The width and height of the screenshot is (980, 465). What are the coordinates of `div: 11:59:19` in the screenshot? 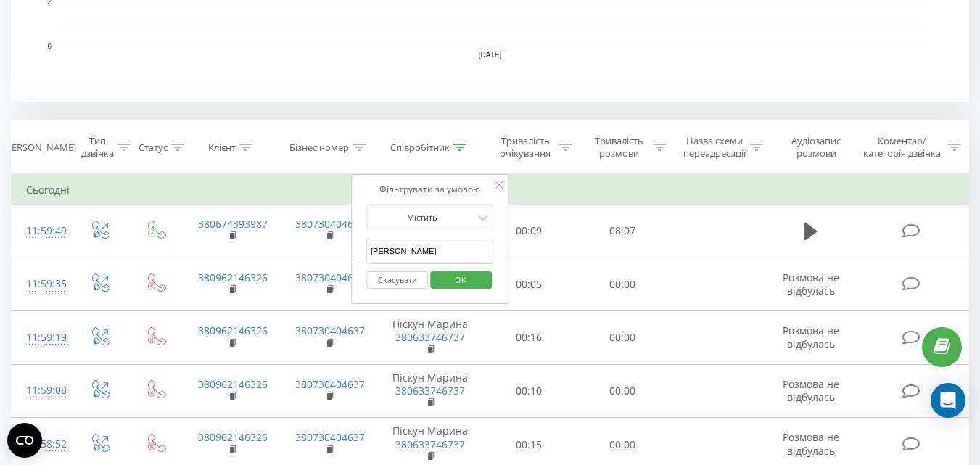 It's located at (41, 337).